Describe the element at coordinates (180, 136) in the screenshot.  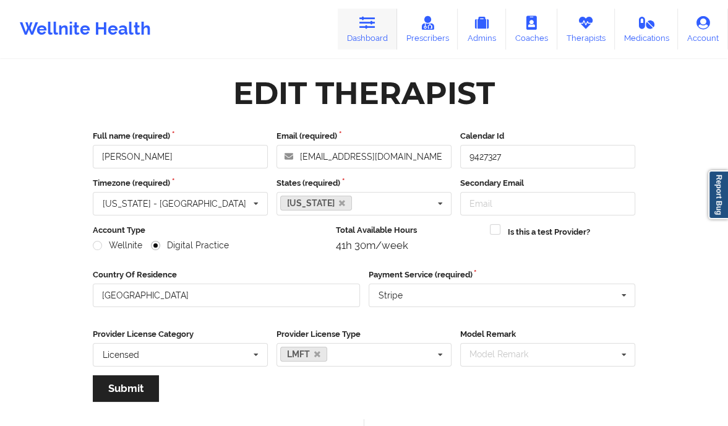
I see `label: Full name (required)` at that location.